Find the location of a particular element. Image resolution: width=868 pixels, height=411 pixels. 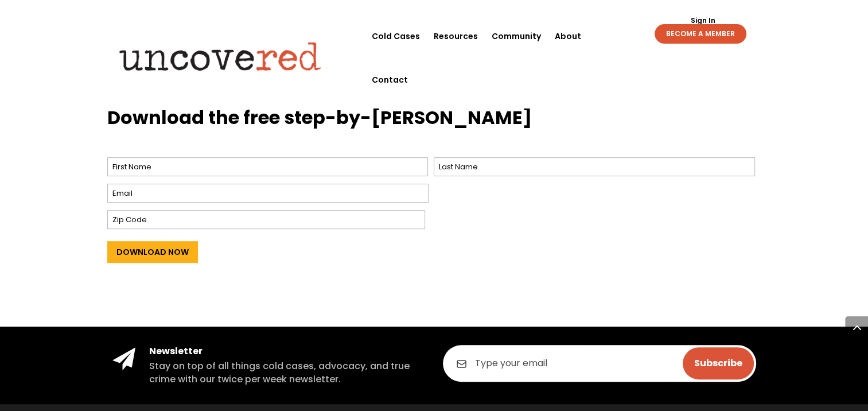

input: Email is located at coordinates (268, 193).